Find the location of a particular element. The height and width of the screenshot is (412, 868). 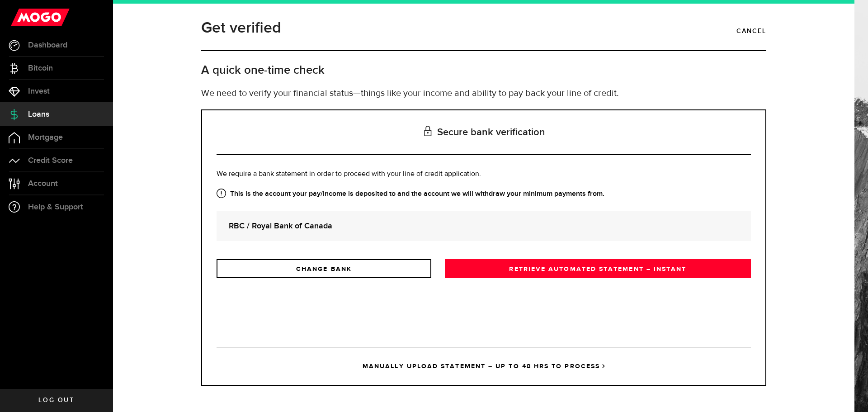

span: Account is located at coordinates (43, 183).